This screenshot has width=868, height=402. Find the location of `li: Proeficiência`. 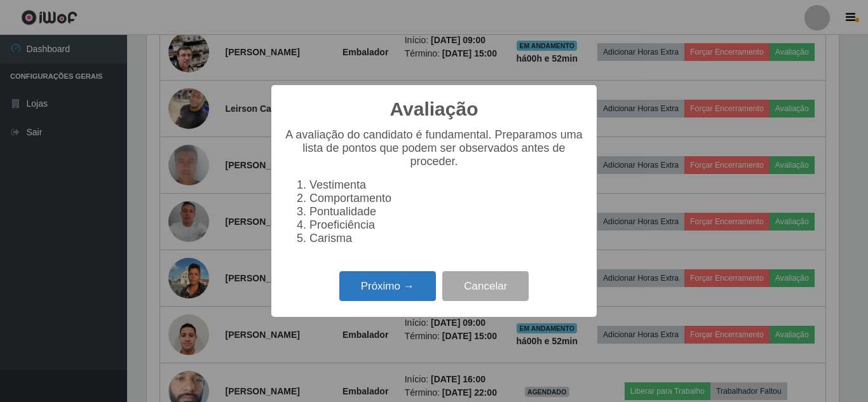

li: Proeficiência is located at coordinates (447, 225).